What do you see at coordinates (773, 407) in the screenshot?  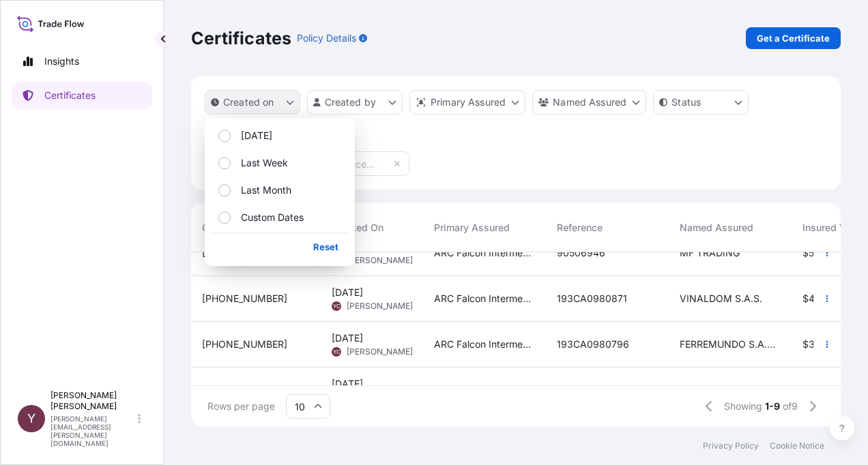 I see `span: 1-9` at bounding box center [773, 407].